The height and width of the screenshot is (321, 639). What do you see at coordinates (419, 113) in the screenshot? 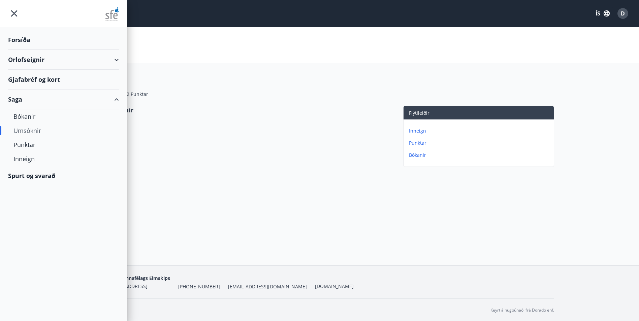
I see `span: Flýtileiðir` at bounding box center [419, 113].